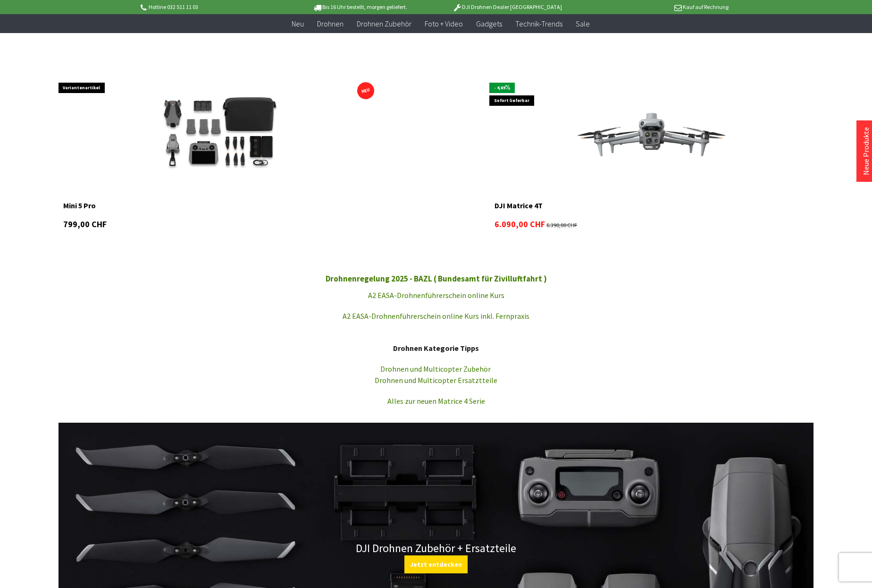  I want to click on span: Neu, so click(297, 24).